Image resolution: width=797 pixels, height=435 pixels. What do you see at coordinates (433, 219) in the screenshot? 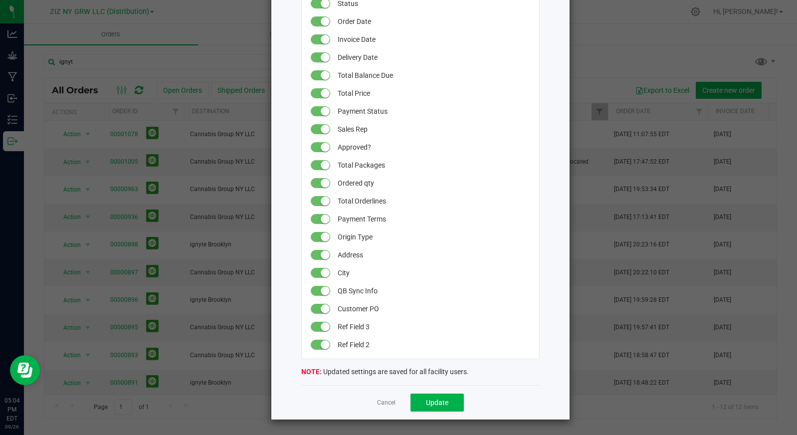
I see `span: Payment Terms` at bounding box center [433, 219].